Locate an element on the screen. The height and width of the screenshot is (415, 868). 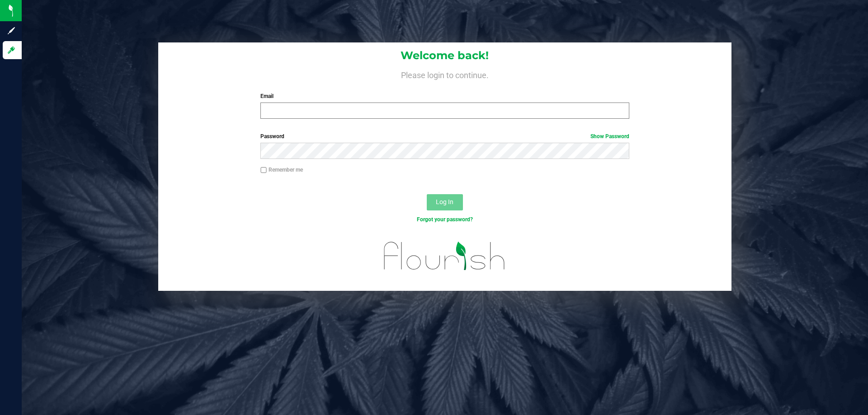
img: flourish_logo.svg is located at coordinates (444, 256).